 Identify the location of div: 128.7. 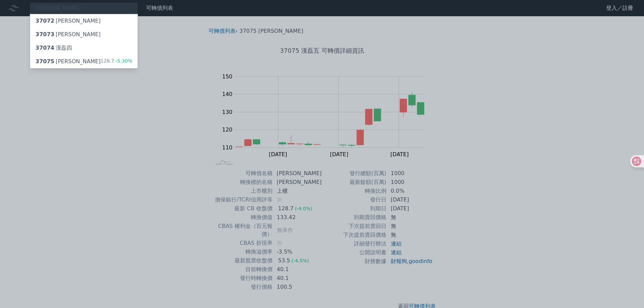
(117, 61).